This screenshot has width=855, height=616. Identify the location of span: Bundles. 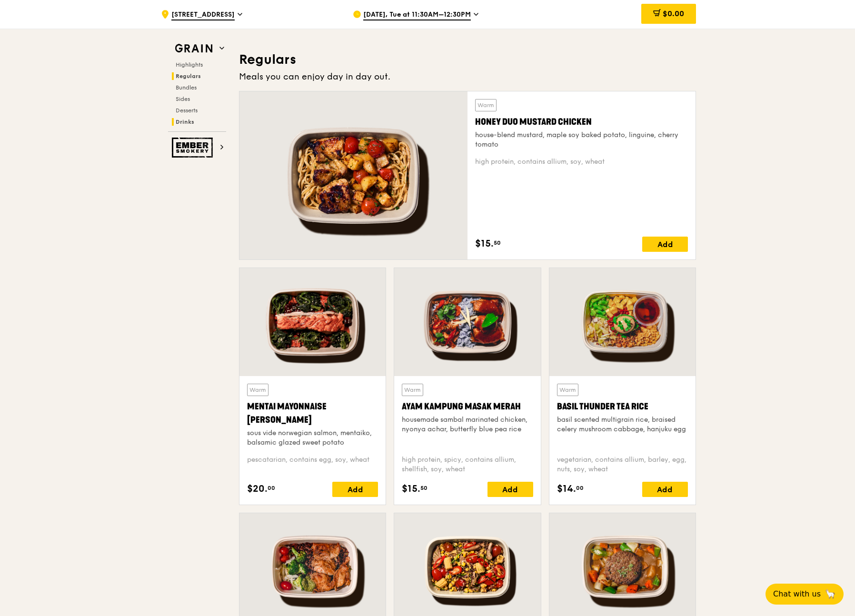
(186, 88).